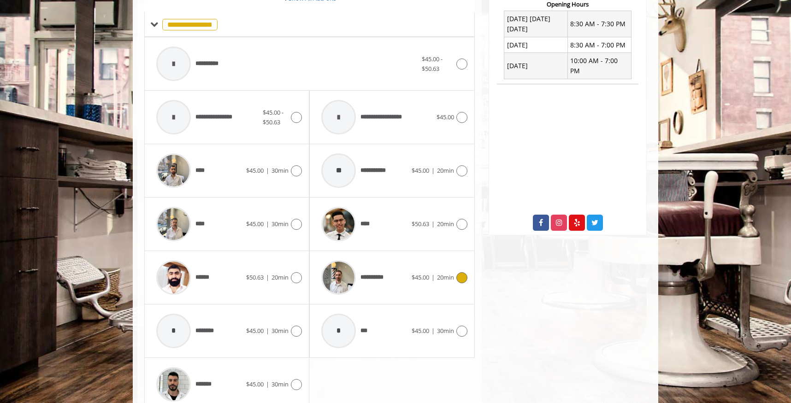 Image resolution: width=791 pixels, height=403 pixels. I want to click on td: 8:30 AM - 7:30 PM, so click(599, 24).